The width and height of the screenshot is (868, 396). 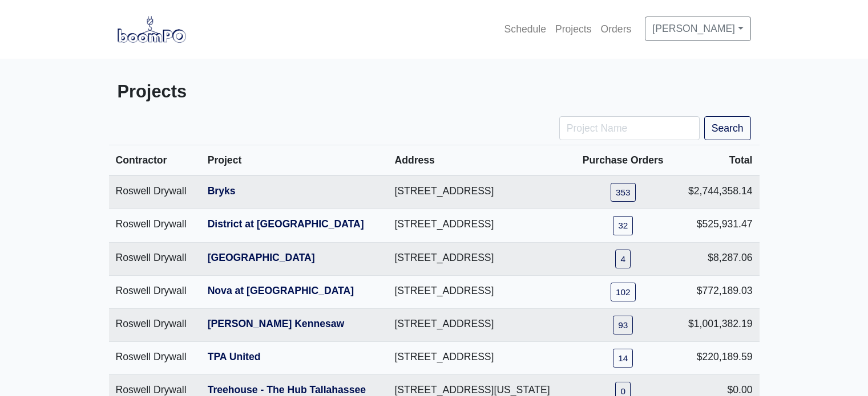 I want to click on td: $2,744,358.14, so click(x=717, y=192).